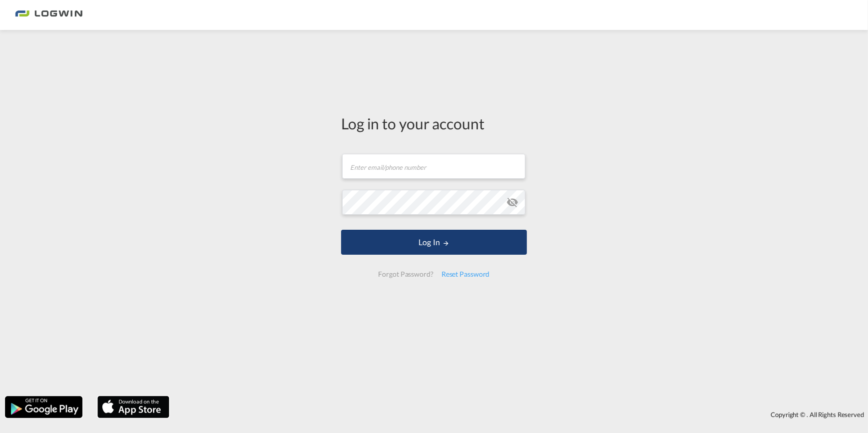  What do you see at coordinates (48, 15) in the screenshot?
I see `img: 2761ae10d95411efa20a1f5e0282d2d7.png` at bounding box center [48, 15].